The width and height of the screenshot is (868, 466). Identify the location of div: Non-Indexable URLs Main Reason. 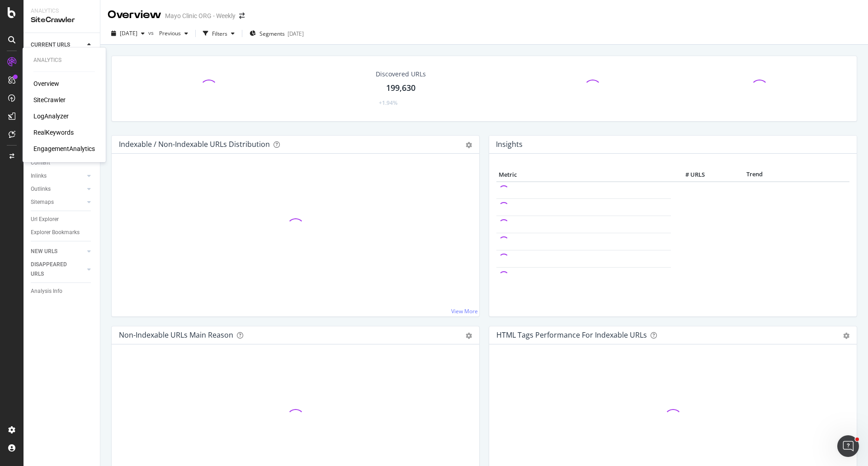
(176, 335).